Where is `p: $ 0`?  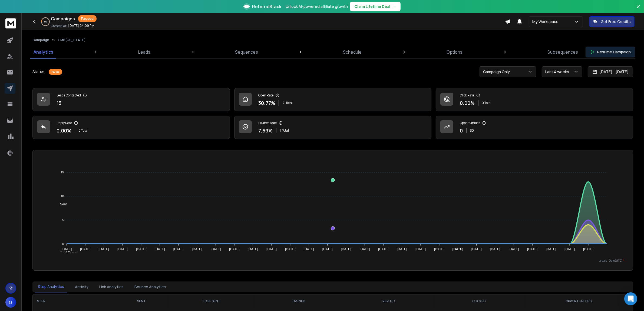 p: $ 0 is located at coordinates (472, 130).